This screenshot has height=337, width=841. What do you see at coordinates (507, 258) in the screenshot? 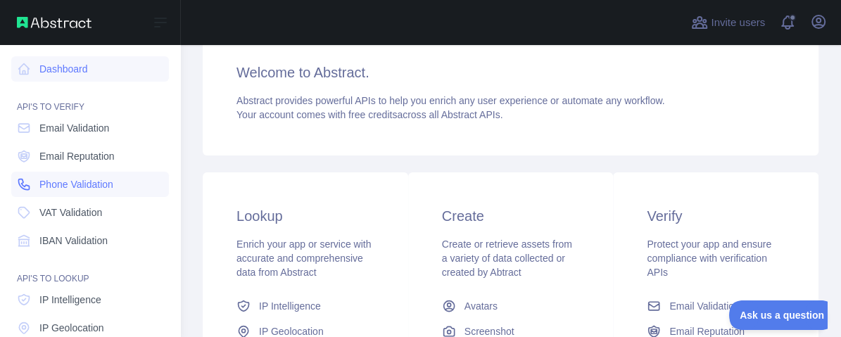
I see `span: Create or retrieve assets from a variety of data collected or created by Abtract` at bounding box center [507, 258].